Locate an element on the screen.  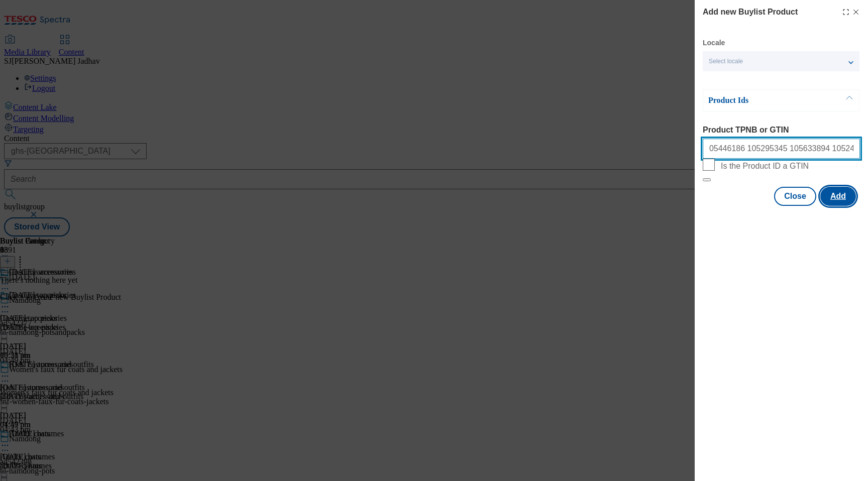
button: Close is located at coordinates (795, 196).